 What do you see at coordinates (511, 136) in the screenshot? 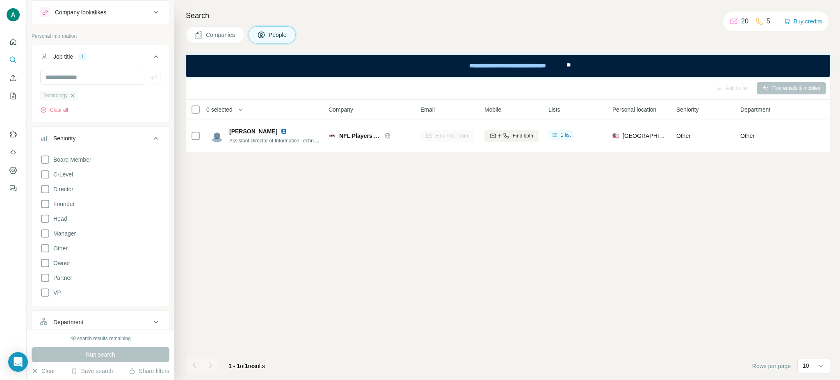
I see `button: Find both` at bounding box center [511, 136].